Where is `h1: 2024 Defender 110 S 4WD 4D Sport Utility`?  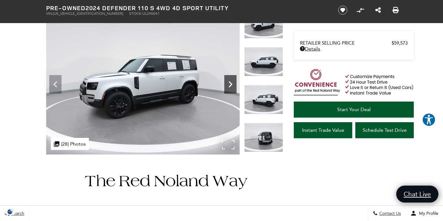
h1: 2024 Defender 110 S 4WD 4D Sport Utility is located at coordinates (187, 8).